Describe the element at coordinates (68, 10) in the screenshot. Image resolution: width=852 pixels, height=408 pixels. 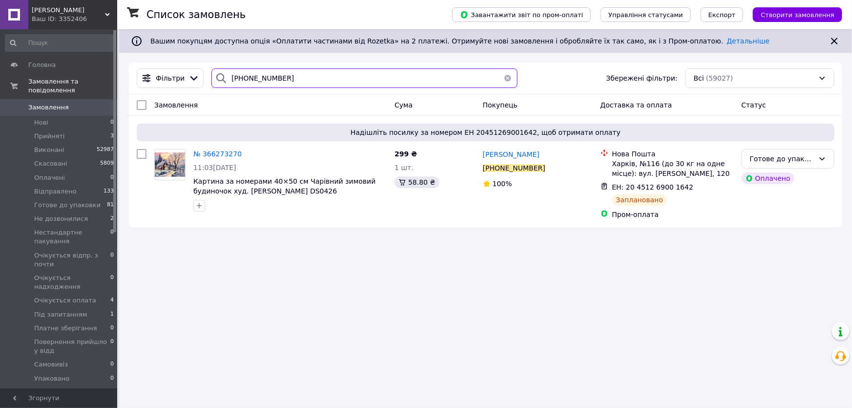
I see `span: Kontur` at that location.